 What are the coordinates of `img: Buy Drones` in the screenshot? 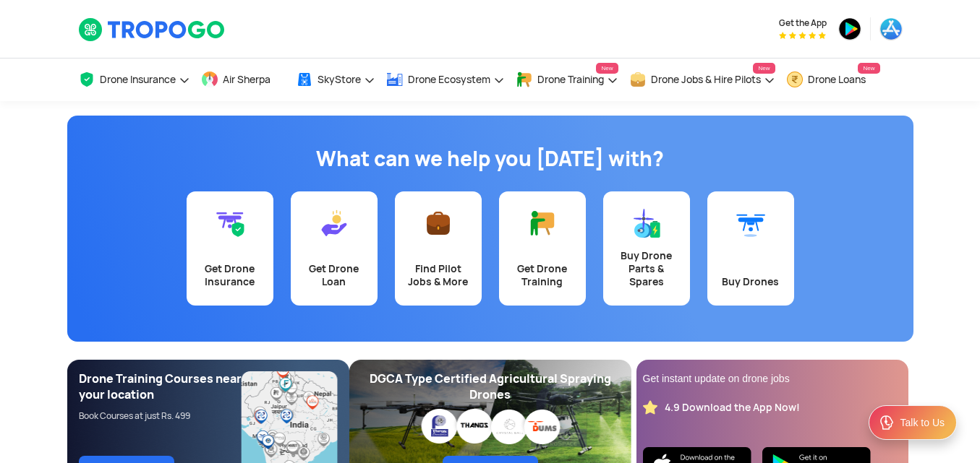 It's located at (750, 223).